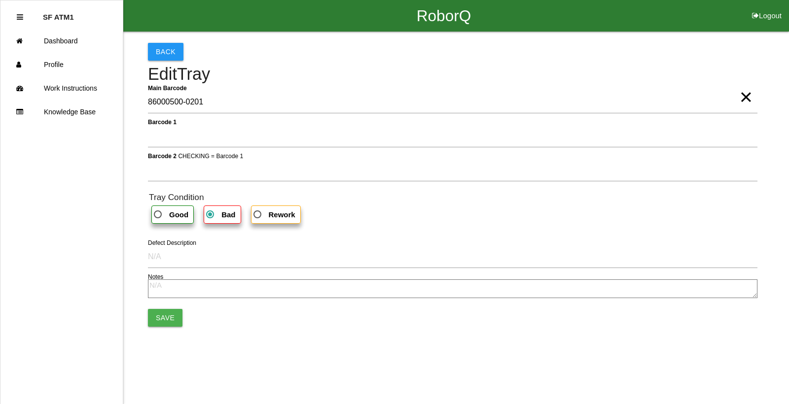  What do you see at coordinates (58, 13) in the screenshot?
I see `p: SF ATM1` at bounding box center [58, 13].